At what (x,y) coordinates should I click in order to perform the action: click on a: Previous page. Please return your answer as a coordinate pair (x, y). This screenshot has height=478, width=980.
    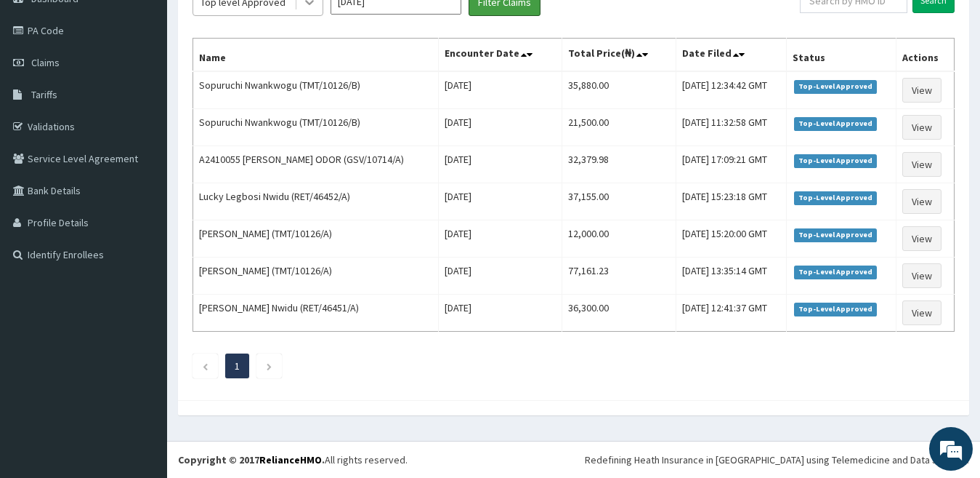
    Looking at the image, I should click on (205, 366).